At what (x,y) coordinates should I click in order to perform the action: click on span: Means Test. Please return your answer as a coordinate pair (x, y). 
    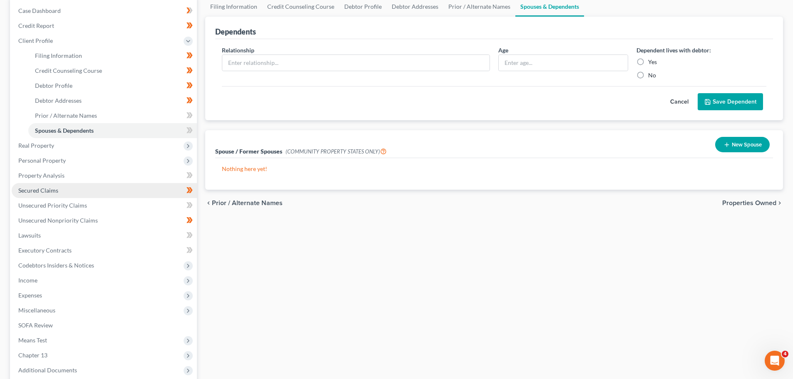
    Looking at the image, I should click on (32, 340).